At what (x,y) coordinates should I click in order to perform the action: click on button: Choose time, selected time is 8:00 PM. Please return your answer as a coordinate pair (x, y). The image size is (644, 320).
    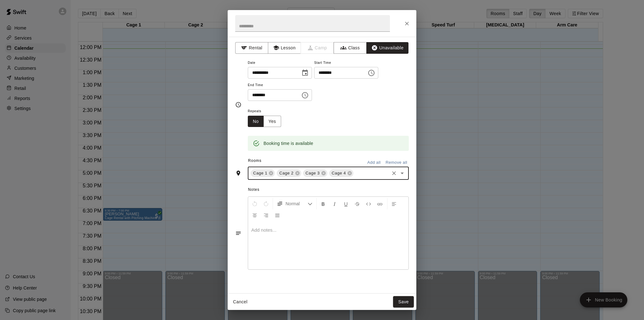
    Looking at the image, I should click on (371, 73).